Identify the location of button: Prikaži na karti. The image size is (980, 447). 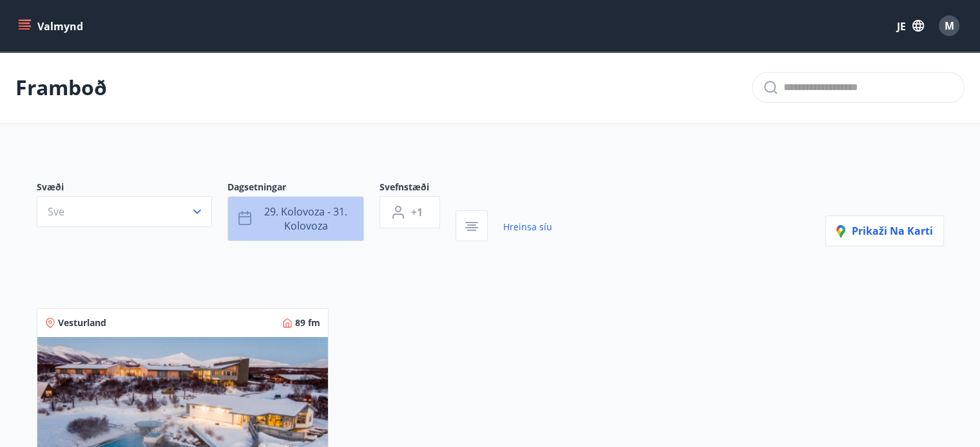
(884, 231).